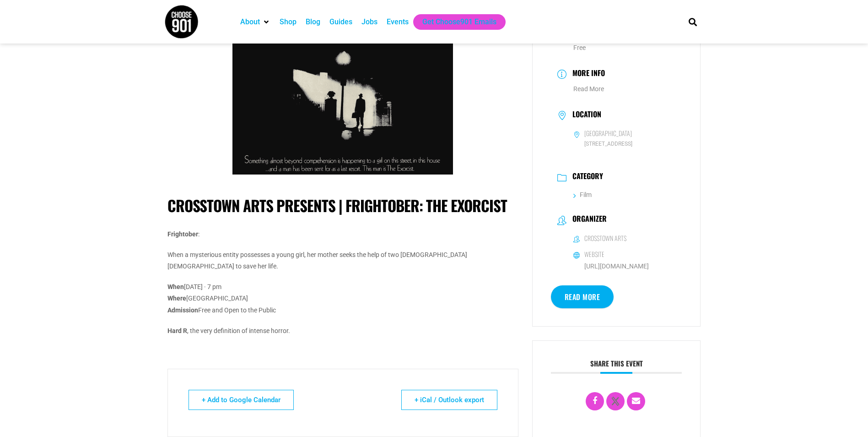  Describe the element at coordinates (615, 401) in the screenshot. I see `a: X Social Network` at that location.